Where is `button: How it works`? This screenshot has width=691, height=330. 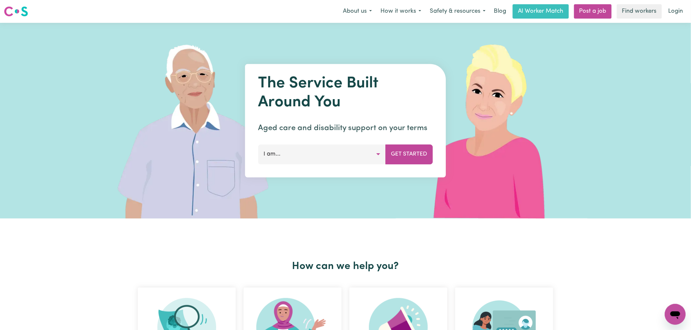
button: How it works is located at coordinates (401, 11).